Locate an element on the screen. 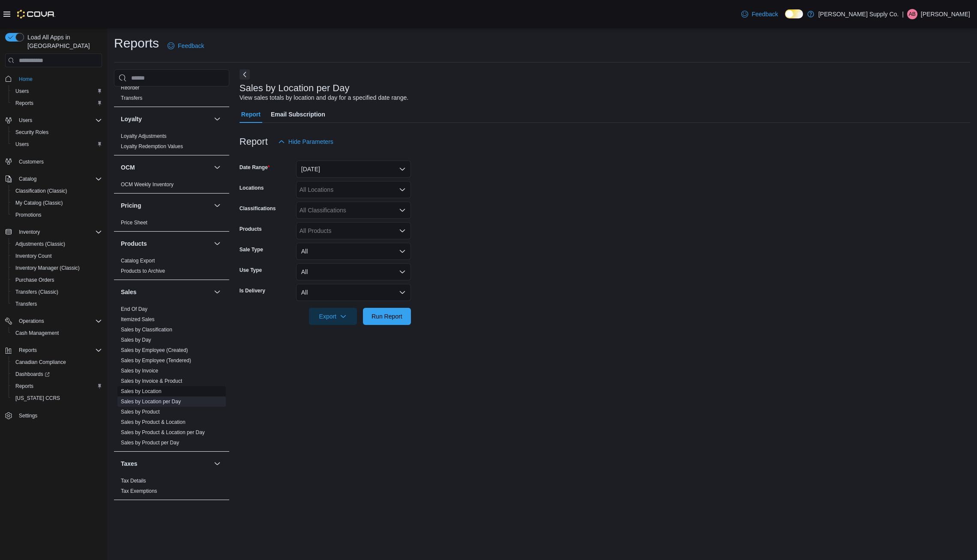 Image resolution: width=977 pixels, height=560 pixels. span: Cash Management is located at coordinates (37, 333).